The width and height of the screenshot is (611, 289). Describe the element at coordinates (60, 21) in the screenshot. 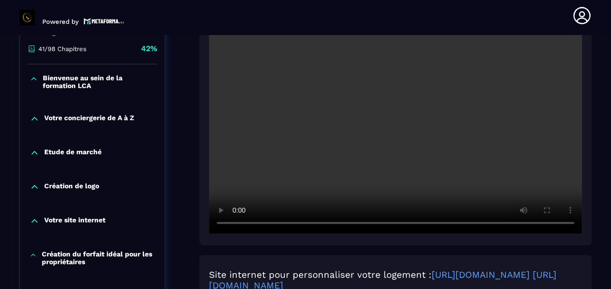

I see `p: Powered by` at that location.